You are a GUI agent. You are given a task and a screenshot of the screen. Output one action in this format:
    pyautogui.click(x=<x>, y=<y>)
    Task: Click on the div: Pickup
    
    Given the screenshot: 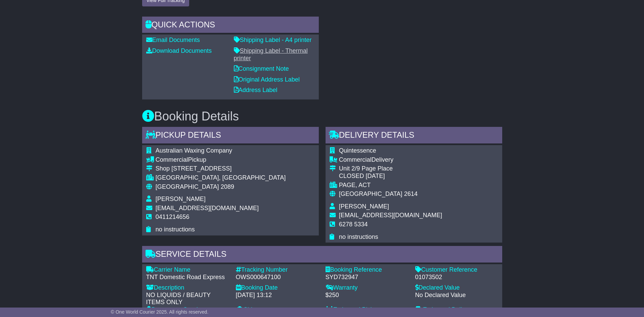 What is the action you would take?
    pyautogui.click(x=221, y=160)
    